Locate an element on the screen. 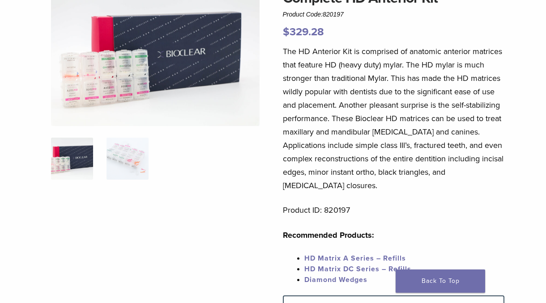 The width and height of the screenshot is (546, 303). p: The HD Anterior Kit is comprised of anatomic anterior matrices that feature HD (heavy duty) mylar... is located at coordinates (394, 119).